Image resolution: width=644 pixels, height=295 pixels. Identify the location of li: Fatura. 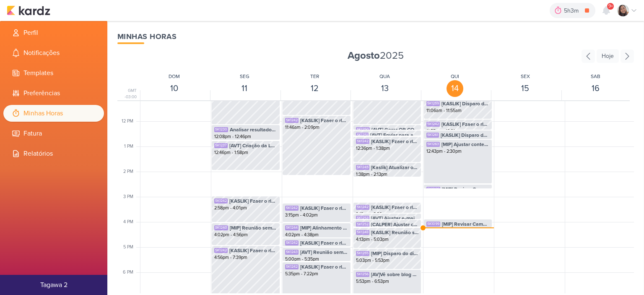
(54, 133).